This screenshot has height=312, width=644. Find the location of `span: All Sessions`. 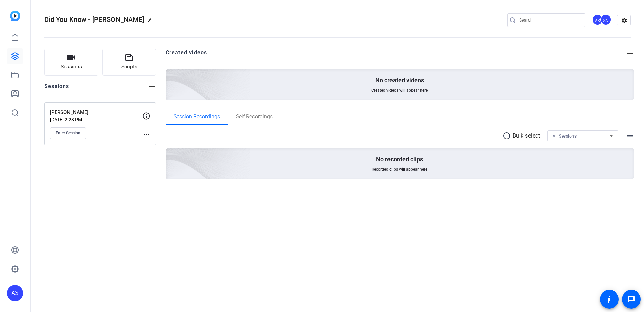

span: All Sessions is located at coordinates (565, 136).